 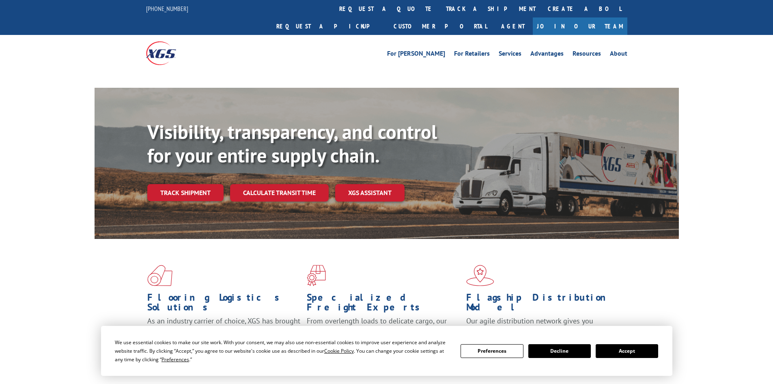 What do you see at coordinates (627, 351) in the screenshot?
I see `button: Accept` at bounding box center [627, 351].